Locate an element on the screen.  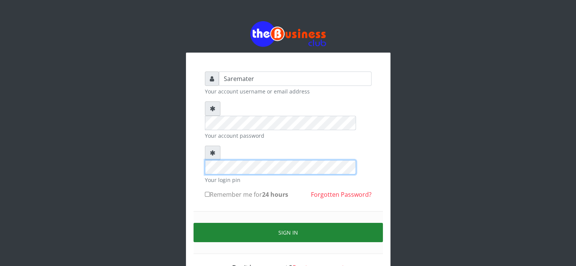
small: Your account password is located at coordinates (288, 136).